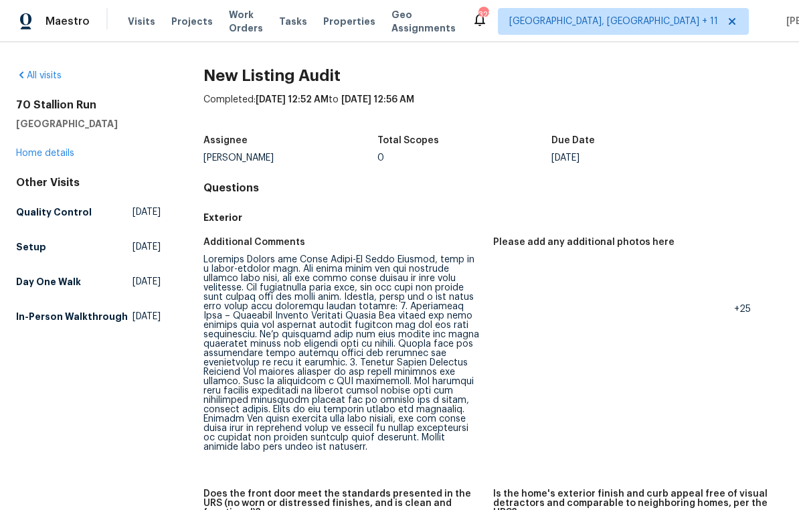 The width and height of the screenshot is (799, 510). What do you see at coordinates (343, 353) in the screenshot?
I see `div: Loremips Dolors ame Conse Adipi-El Seddo Eiusmod, temp in u labor-etdolor magn. Ali enima minim v...` at bounding box center [343, 353].